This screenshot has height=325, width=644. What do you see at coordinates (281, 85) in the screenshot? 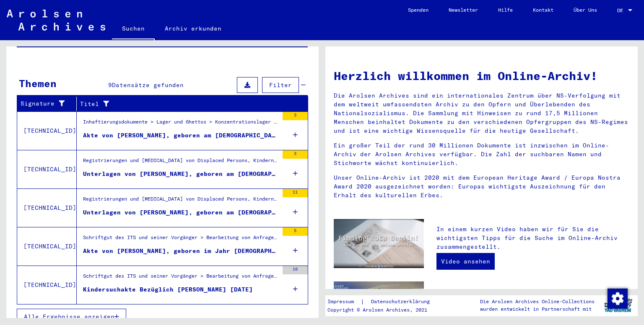
I see `span: Filter` at bounding box center [281, 85].